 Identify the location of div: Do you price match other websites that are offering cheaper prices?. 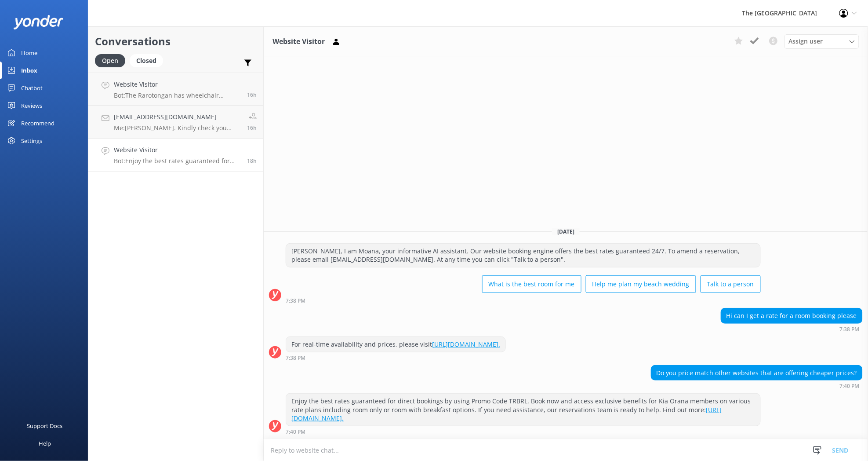
(757, 373).